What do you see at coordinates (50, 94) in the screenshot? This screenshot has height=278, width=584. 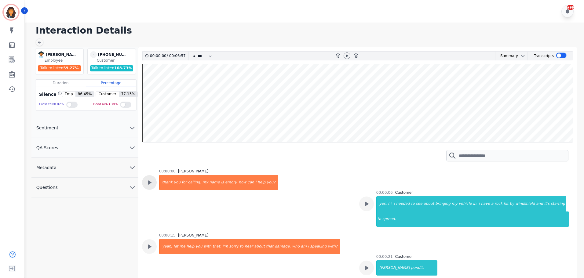 I see `div: Silence` at bounding box center [50, 94].